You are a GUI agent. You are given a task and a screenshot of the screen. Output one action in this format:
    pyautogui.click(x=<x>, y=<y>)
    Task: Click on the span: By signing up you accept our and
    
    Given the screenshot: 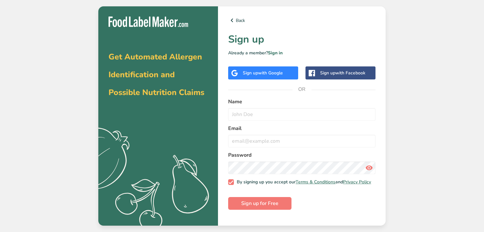 What is the action you would take?
    pyautogui.click(x=303, y=182)
    